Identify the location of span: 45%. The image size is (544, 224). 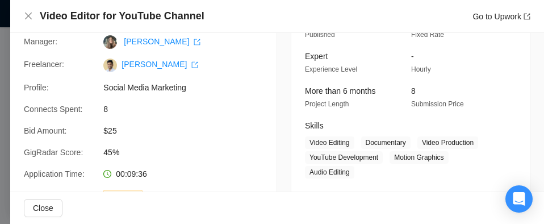
(189, 152).